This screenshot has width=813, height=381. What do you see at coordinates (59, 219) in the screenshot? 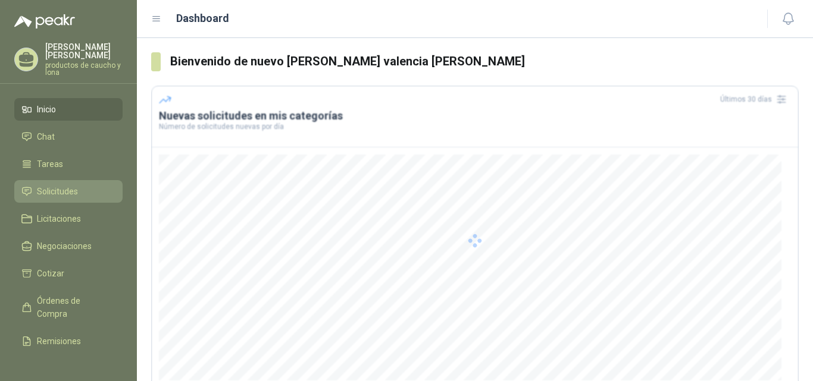
I see `span: Licitaciones` at bounding box center [59, 219].